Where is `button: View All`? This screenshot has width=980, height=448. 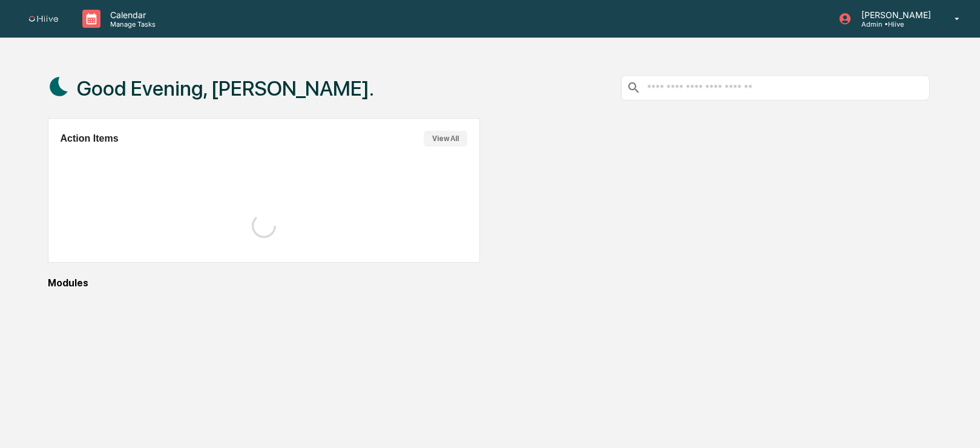
button: View All is located at coordinates (445, 138).